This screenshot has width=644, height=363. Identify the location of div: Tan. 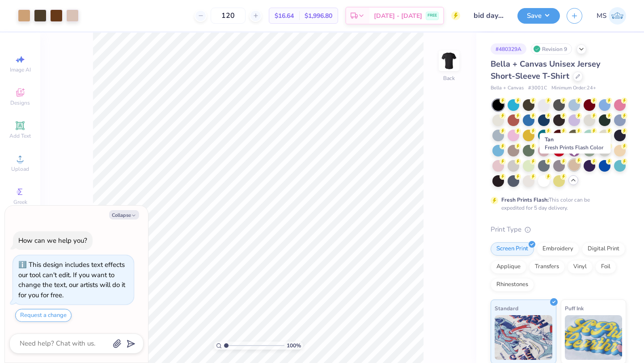
(575, 143).